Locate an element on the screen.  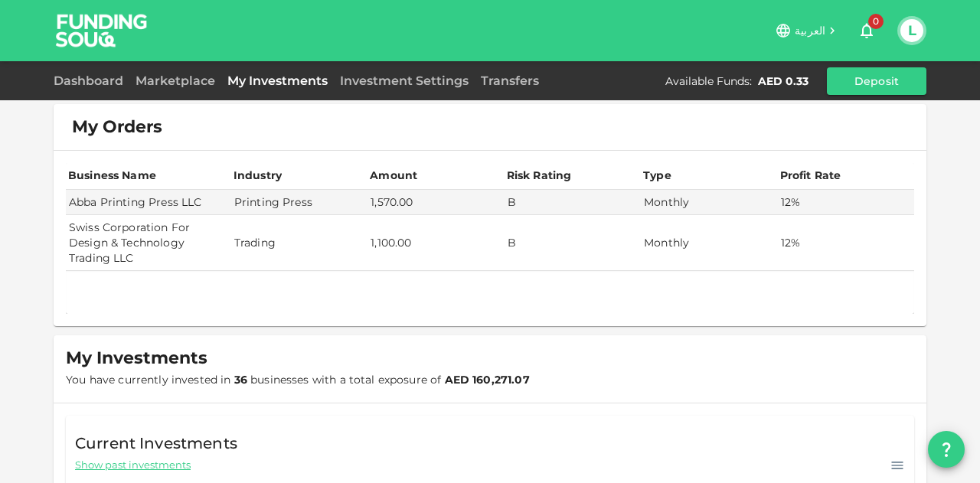
div: AED 0.33 is located at coordinates (784, 81).